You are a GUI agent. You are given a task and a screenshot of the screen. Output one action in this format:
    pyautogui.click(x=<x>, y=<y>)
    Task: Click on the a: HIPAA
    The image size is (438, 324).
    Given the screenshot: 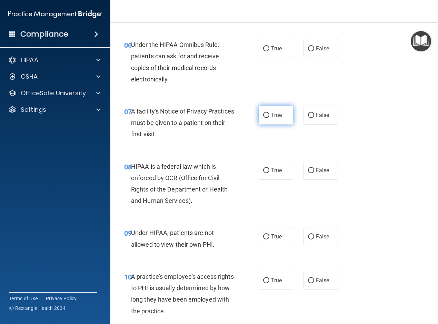 What is the action you would take?
    pyautogui.click(x=54, y=60)
    